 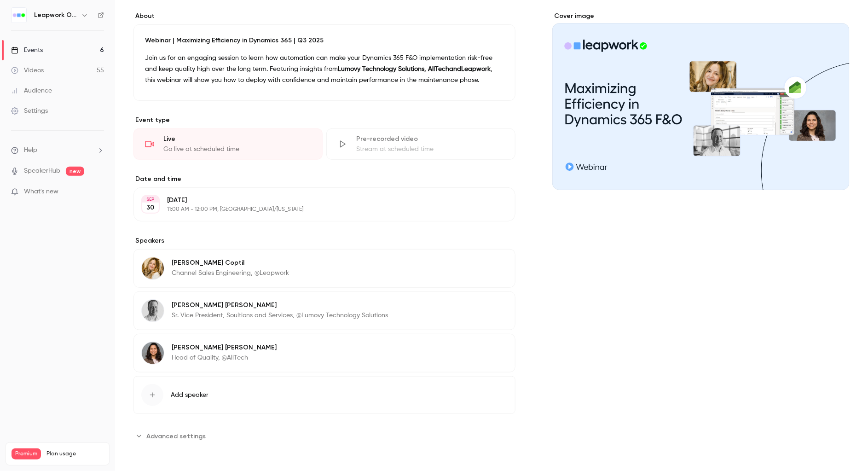 What do you see at coordinates (151, 208) in the screenshot?
I see `p: 30` at bounding box center [151, 208].